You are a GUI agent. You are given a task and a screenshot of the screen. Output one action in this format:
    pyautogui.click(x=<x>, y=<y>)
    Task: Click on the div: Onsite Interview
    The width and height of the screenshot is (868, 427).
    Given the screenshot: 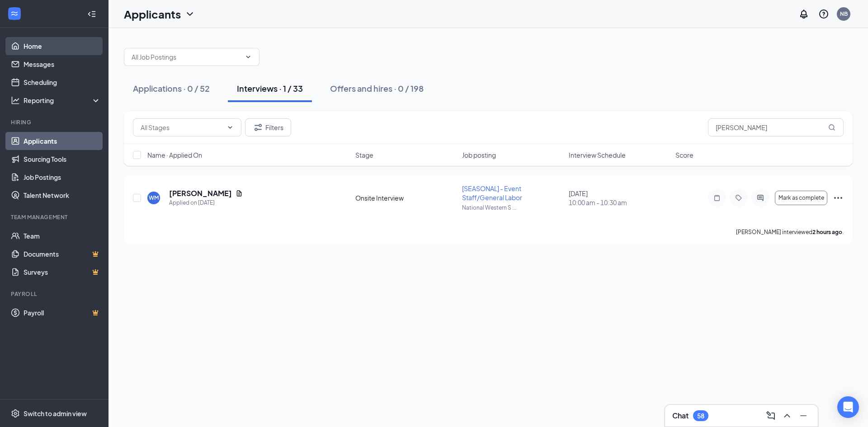 What is the action you would take?
    pyautogui.click(x=406, y=198)
    